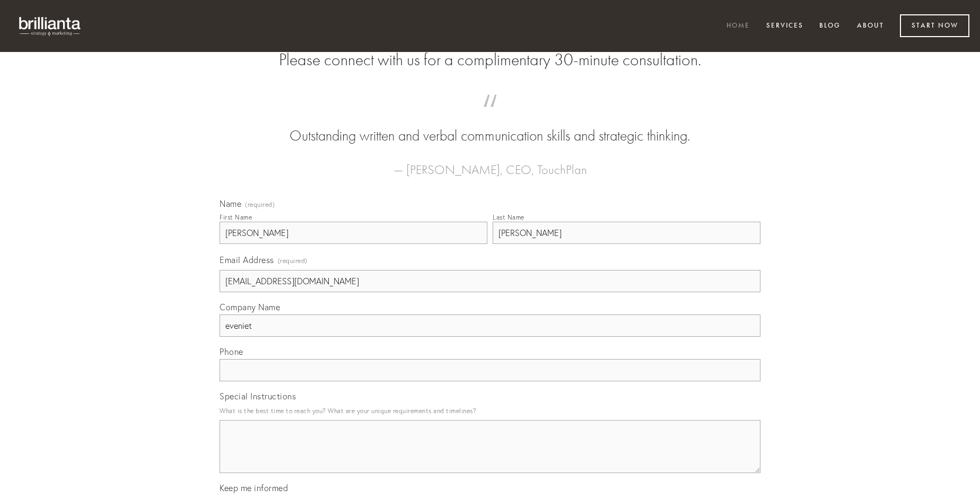  I want to click on span: Special Instructions, so click(258, 396).